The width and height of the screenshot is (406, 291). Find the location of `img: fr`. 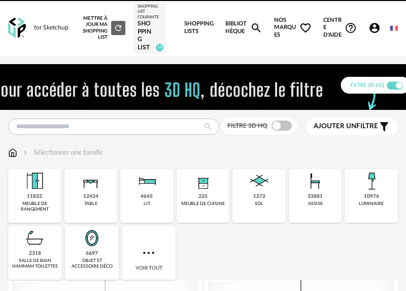

img: fr is located at coordinates (394, 28).